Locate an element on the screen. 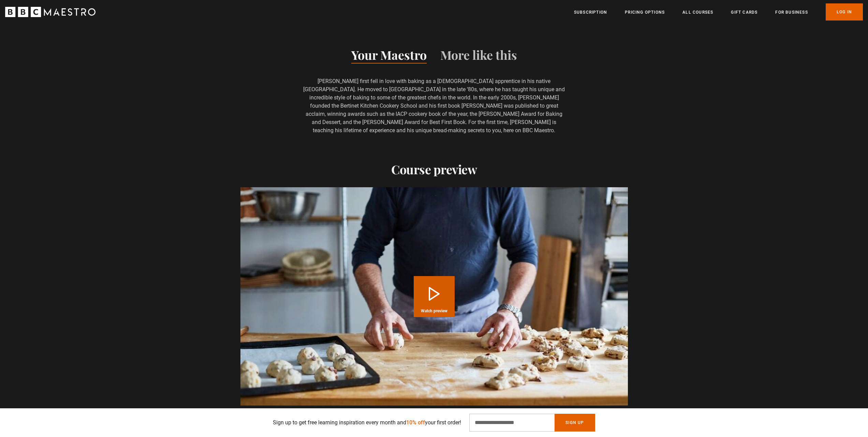  video-js: Video Player is located at coordinates (434, 296).